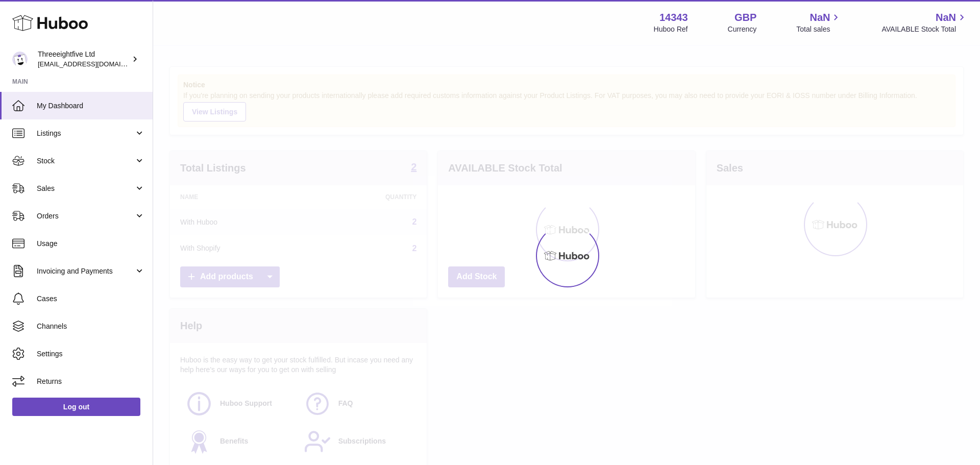 Image resolution: width=980 pixels, height=465 pixels. Describe the element at coordinates (85, 216) in the screenshot. I see `span: Orders` at that location.